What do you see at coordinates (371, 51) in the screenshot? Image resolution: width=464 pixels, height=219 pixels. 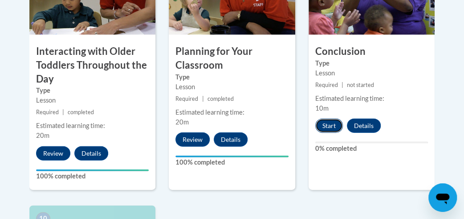 I see `h3: Conclusion` at bounding box center [371, 51].